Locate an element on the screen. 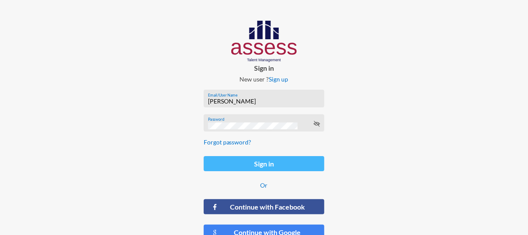 This screenshot has height=235, width=528. button: Continue with Facebook is located at coordinates (264, 206).